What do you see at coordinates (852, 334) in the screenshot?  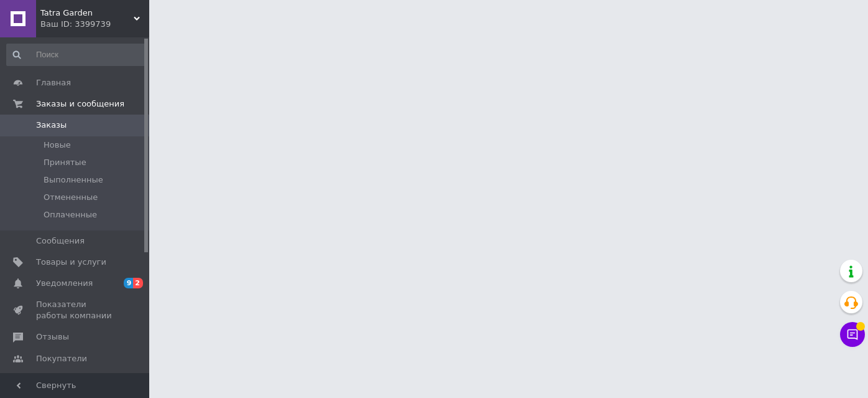 I see `button: Чат с покупателем` at bounding box center [852, 334].